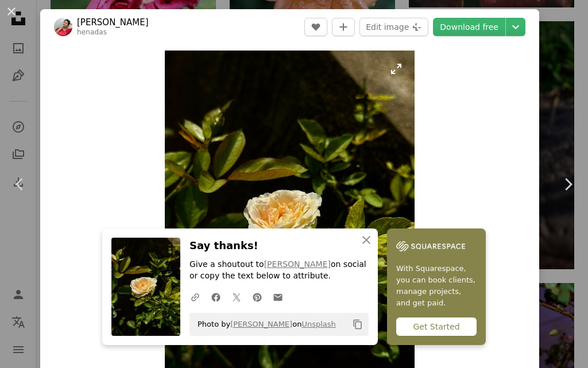 The height and width of the screenshot is (368, 588). Describe the element at coordinates (216, 297) in the screenshot. I see `a: Share on Facebook` at that location.